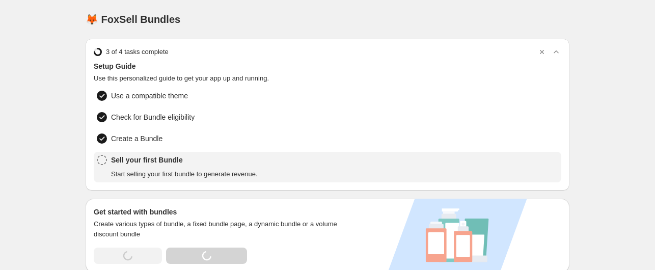 The height and width of the screenshot is (270, 655). Describe the element at coordinates (220, 229) in the screenshot. I see `span: Create various types of bundle, a fixed bundle page, a dynamic bundle or a volume discount bundle` at that location.